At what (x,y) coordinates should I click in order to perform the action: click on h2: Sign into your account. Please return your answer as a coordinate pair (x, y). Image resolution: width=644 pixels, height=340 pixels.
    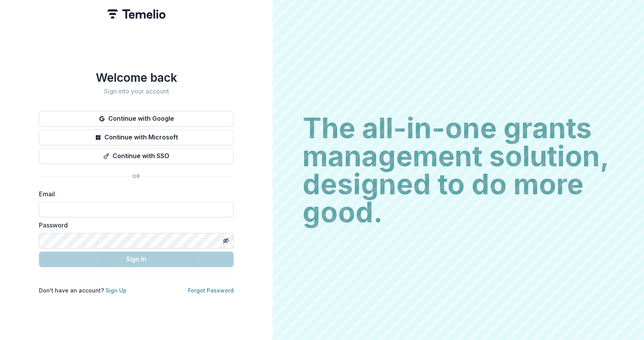
    Looking at the image, I should click on (136, 91).